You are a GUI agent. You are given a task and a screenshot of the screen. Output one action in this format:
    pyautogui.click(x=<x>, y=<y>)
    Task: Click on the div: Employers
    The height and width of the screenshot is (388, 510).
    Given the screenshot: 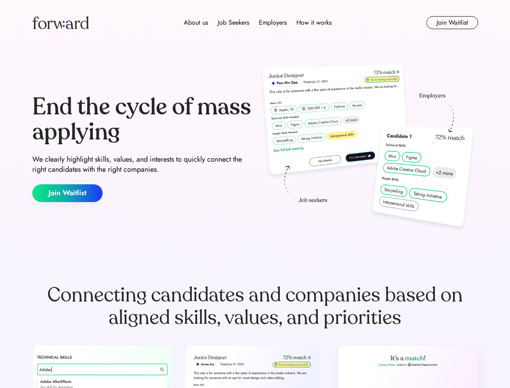 What is the action you would take?
    pyautogui.click(x=272, y=23)
    